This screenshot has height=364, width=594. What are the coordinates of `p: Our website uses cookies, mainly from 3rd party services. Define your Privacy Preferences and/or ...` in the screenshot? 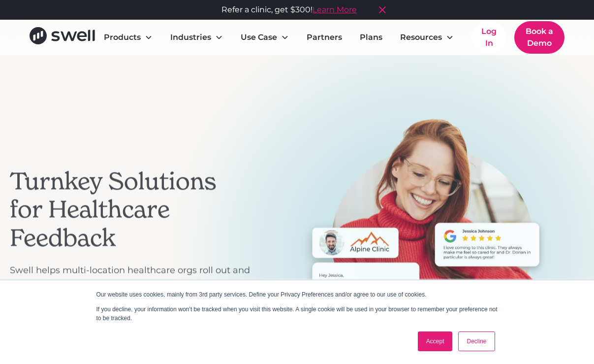 It's located at (297, 295).